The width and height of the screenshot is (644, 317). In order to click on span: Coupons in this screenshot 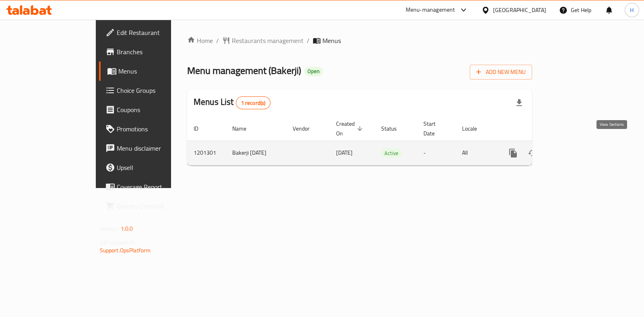, I will do `click(157, 110)`.